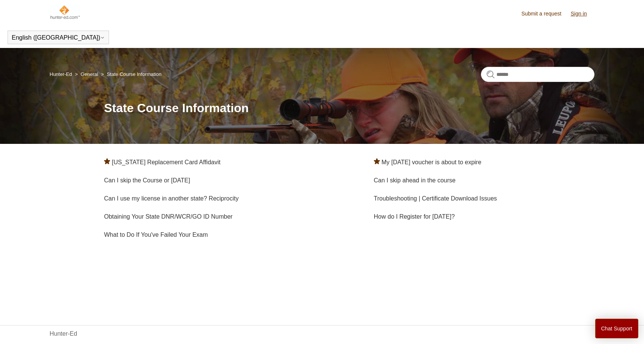  What do you see at coordinates (86, 74) in the screenshot?
I see `li: General` at bounding box center [86, 74].